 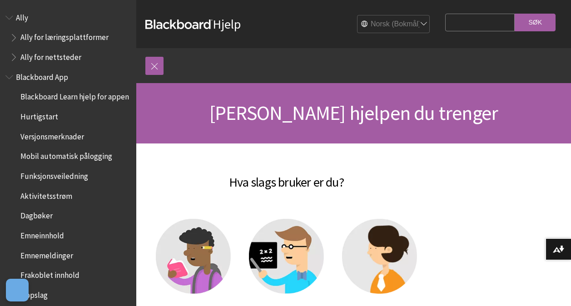 What do you see at coordinates (65, 36) in the screenshot?
I see `span: Ally for læringsplattformer` at bounding box center [65, 36].